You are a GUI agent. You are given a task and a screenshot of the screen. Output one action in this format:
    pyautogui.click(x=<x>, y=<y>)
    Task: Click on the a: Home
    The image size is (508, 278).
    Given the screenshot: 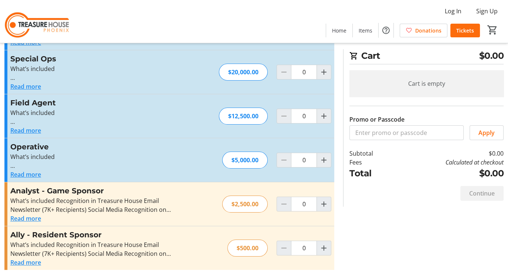 What is the action you would take?
    pyautogui.click(x=339, y=30)
    